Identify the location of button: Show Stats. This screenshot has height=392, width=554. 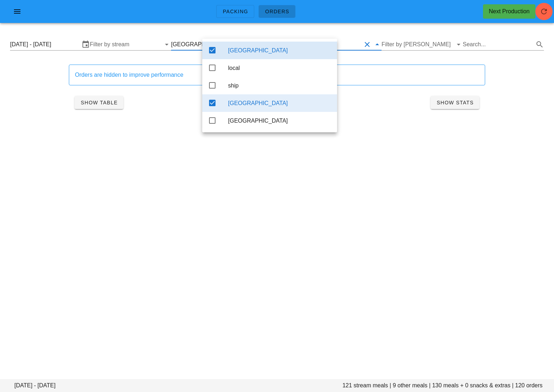
(455, 102).